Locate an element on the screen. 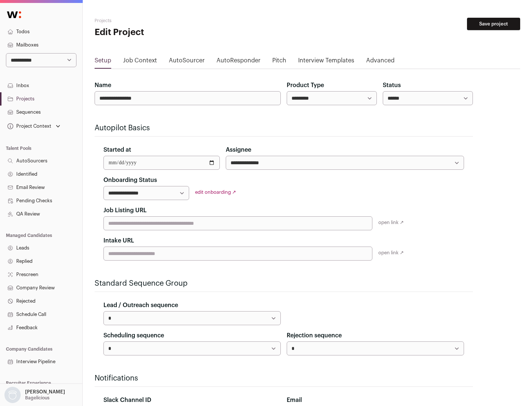 The width and height of the screenshot is (532, 406). a: Interview Templates is located at coordinates (326, 62).